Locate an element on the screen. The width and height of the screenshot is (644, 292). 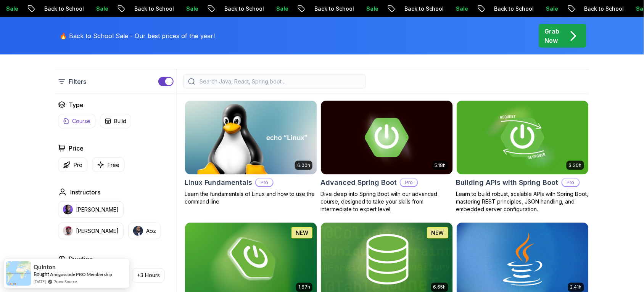
h2: Type is located at coordinates (76, 105).